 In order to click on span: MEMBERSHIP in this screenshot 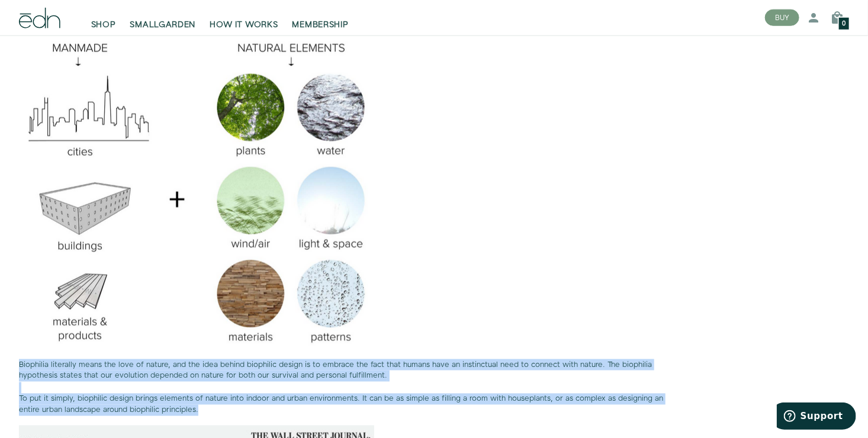, I will do `click(320, 25)`.